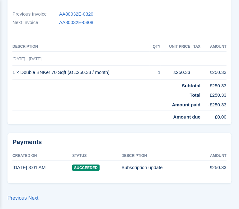 This screenshot has width=239, height=209. I want to click on strong: Subtotal, so click(191, 85).